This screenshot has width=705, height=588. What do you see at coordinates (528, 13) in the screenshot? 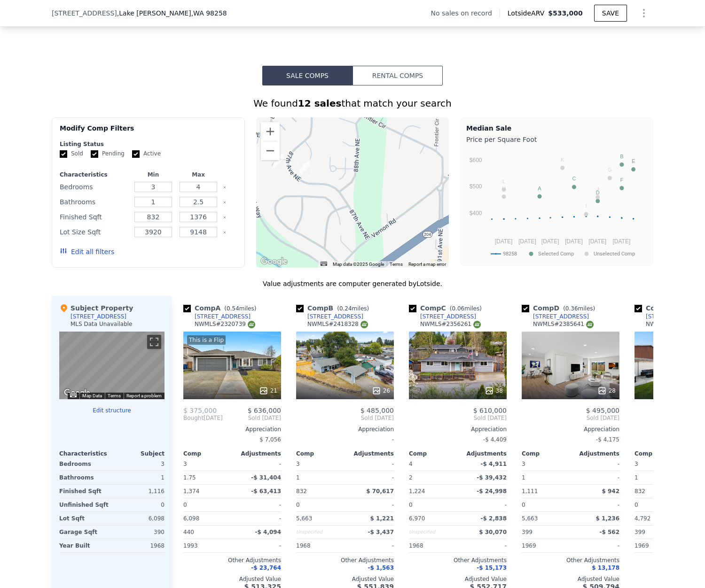
I see `span: Lotside ARV` at bounding box center [528, 13].